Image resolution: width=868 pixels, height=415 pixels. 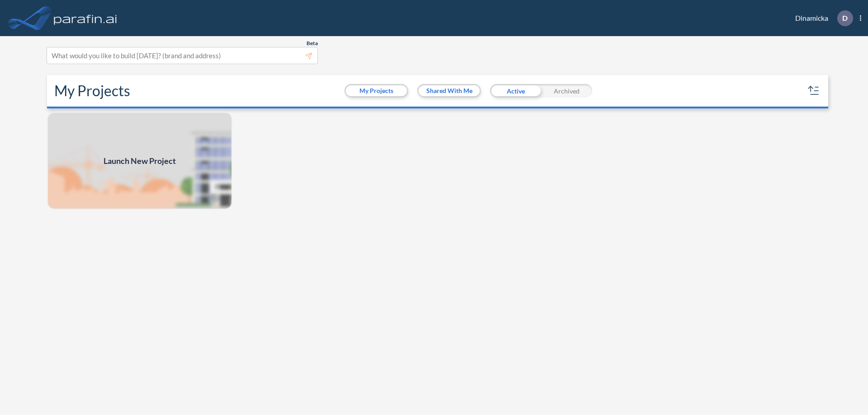 I want to click on div: Dinamicka, so click(x=821, y=18).